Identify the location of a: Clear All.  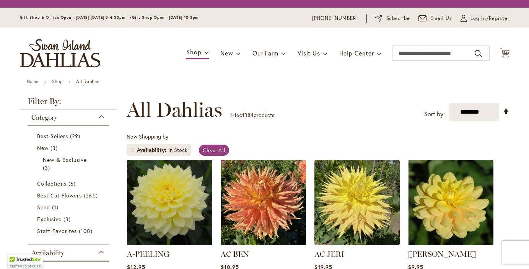
(214, 150).